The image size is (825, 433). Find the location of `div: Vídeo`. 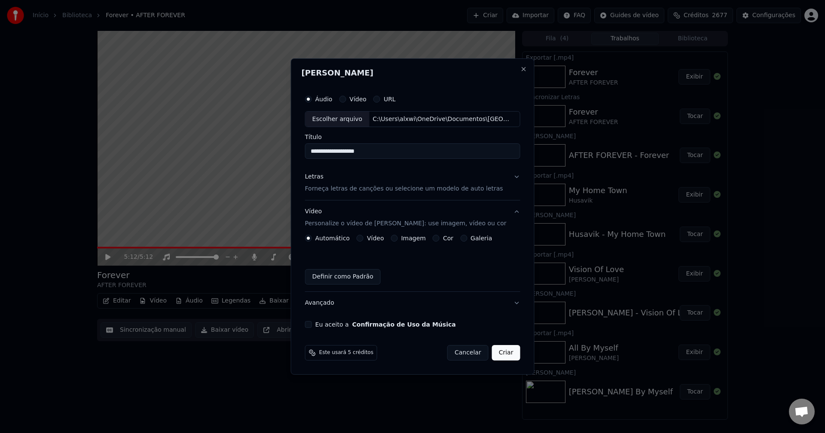

div: Vídeo is located at coordinates (405, 218).